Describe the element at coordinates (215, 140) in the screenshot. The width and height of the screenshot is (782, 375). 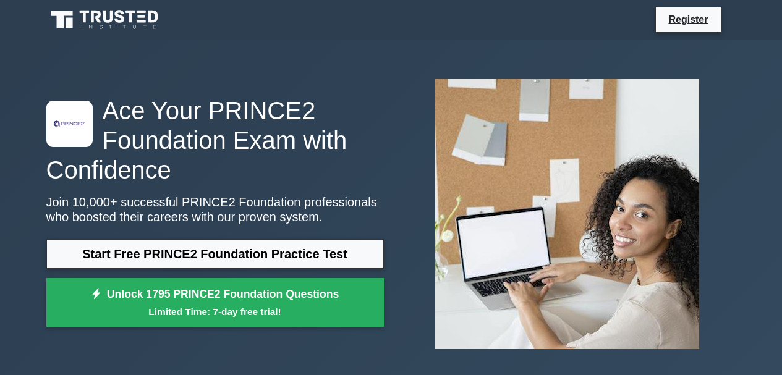
I see `h1: Ace Your PRINCE2 Foundation Exam with Confidence` at that location.